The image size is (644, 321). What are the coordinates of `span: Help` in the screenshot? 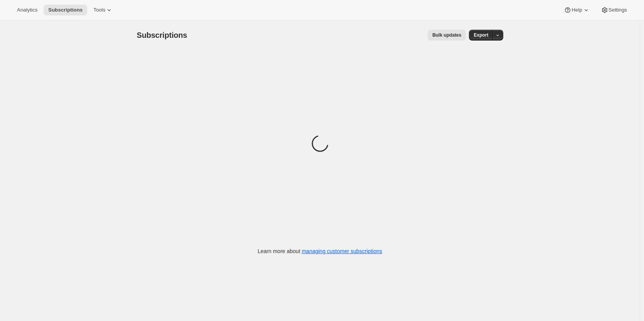 It's located at (576, 10).